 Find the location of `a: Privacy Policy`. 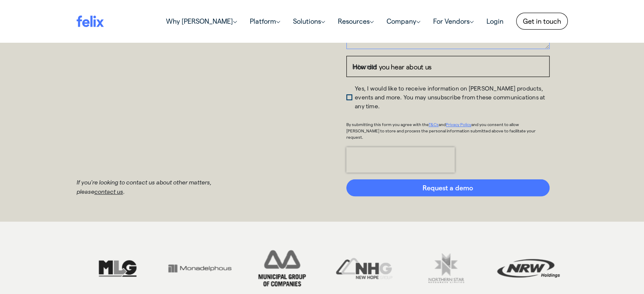

a: Privacy Policy is located at coordinates (459, 124).